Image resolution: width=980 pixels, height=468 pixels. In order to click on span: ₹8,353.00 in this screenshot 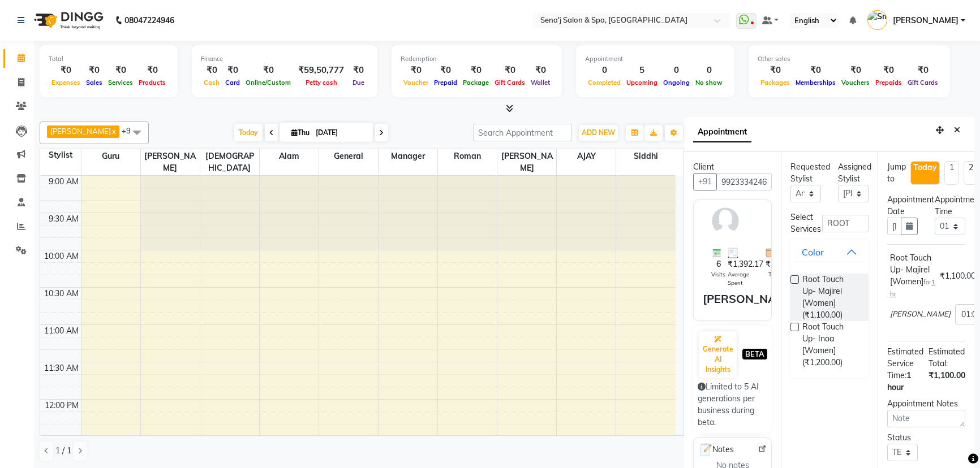, I will do `click(783, 264)`.